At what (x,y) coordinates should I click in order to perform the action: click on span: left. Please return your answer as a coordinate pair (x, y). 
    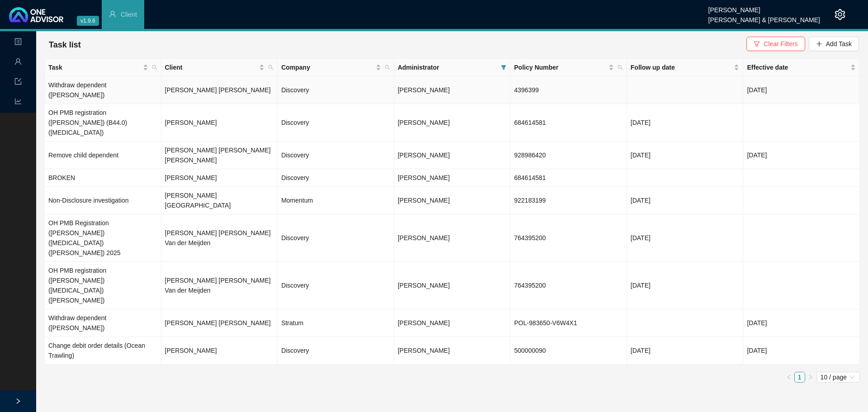
    Looking at the image, I should click on (788, 377).